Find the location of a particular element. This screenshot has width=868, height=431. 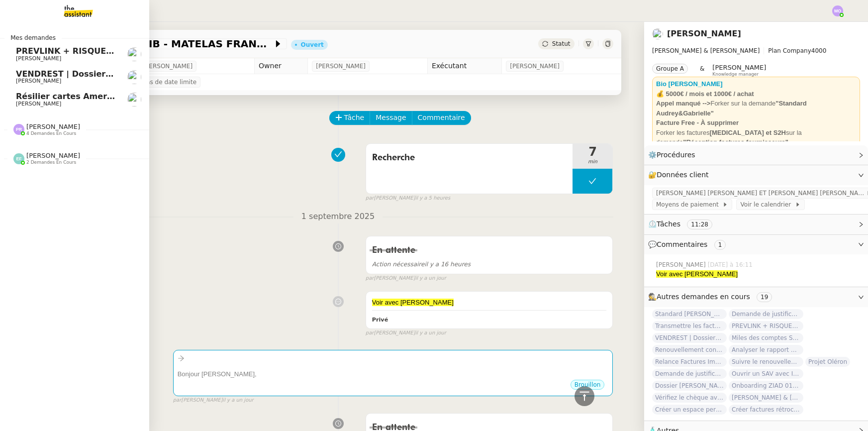

span: Créer factures rétrocommission Atelier Courbettes is located at coordinates (766, 410).